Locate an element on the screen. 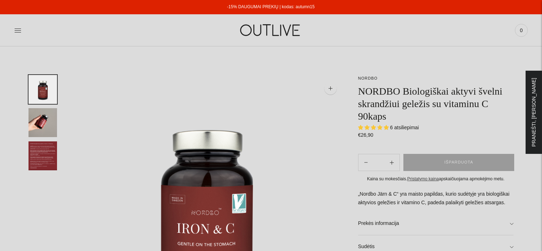  span: 0 is located at coordinates (522, 30).